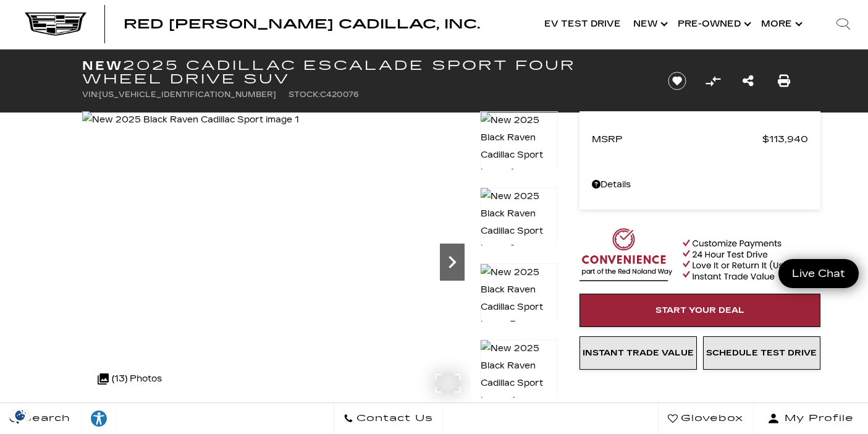  What do you see at coordinates (388, 419) in the screenshot?
I see `a: Contact Us` at bounding box center [388, 419].